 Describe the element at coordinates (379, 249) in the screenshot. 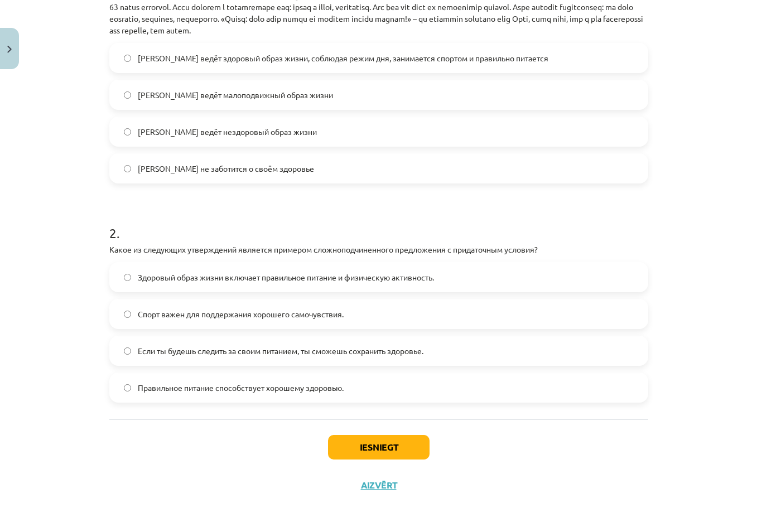

I see `p: Какое из следующих утверждений является примером сложноподчиненного предложения с придаточным усл...` at that location.